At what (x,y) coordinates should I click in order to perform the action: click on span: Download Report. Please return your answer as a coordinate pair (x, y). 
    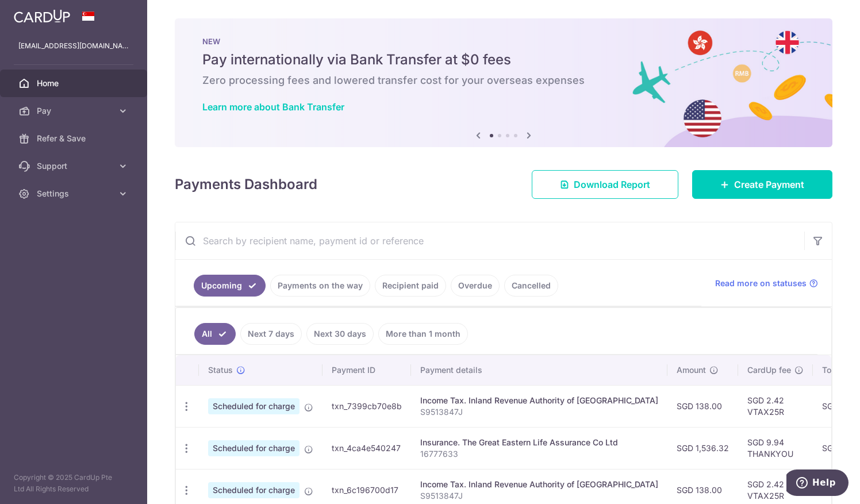
    Looking at the image, I should click on (612, 185).